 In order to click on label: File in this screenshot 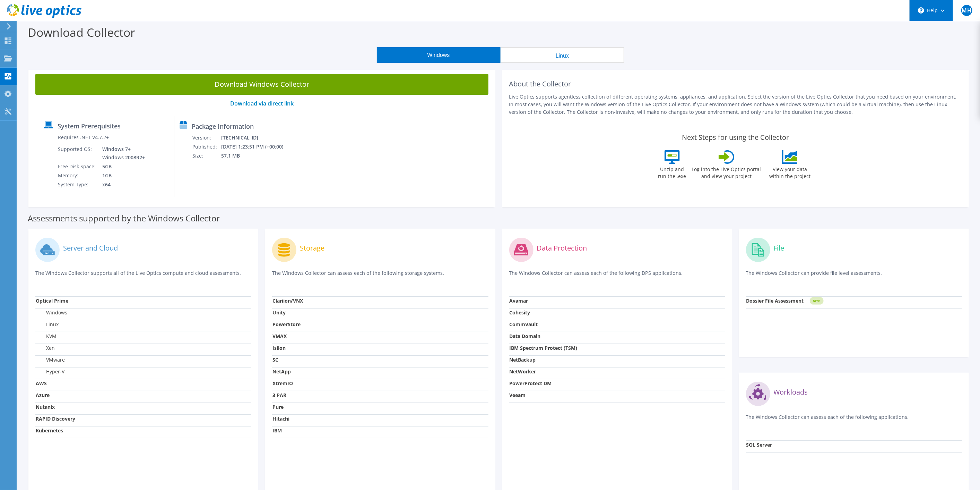, I will do `click(779, 248)`.